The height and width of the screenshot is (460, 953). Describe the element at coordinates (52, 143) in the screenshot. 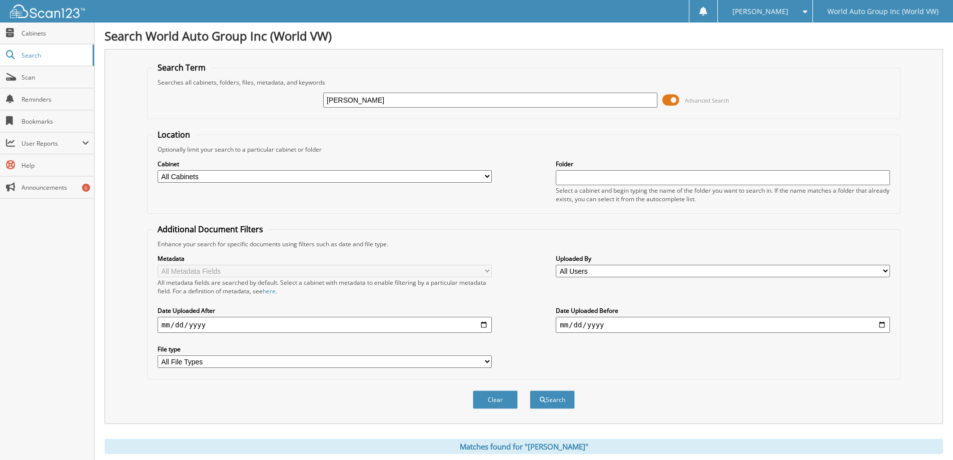

I see `span: User Reports` at that location.